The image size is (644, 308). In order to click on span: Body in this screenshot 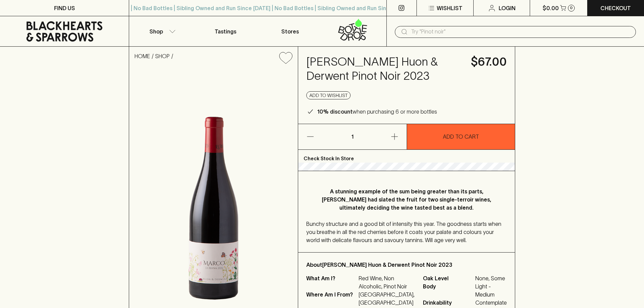, I will do `click(448, 290)`.